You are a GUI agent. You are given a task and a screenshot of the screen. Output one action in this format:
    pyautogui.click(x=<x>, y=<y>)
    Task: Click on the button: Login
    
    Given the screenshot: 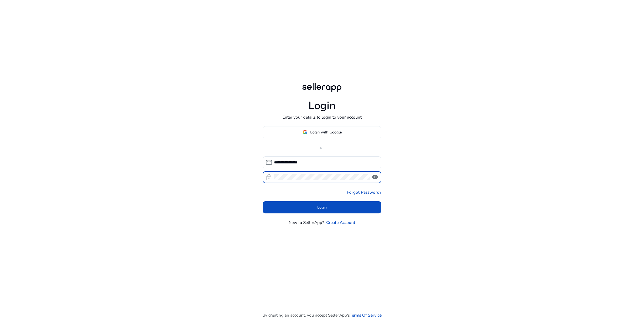 What is the action you would take?
    pyautogui.click(x=322, y=208)
    